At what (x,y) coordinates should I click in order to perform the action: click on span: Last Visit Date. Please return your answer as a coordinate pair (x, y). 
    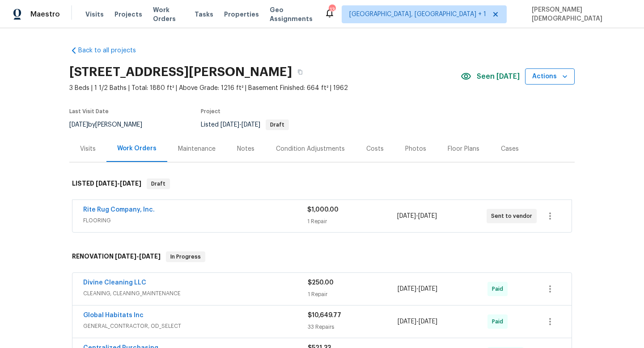
    Looking at the image, I should click on (89, 111).